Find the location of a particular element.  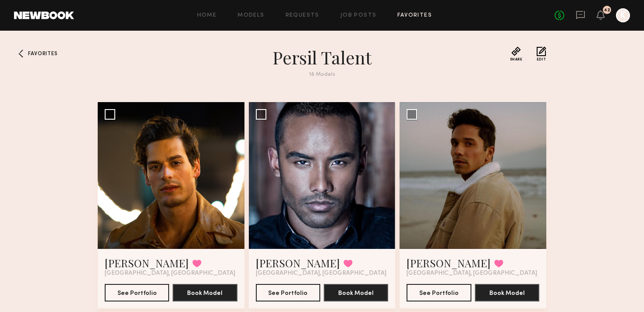

a: Job Posts is located at coordinates (359, 15).